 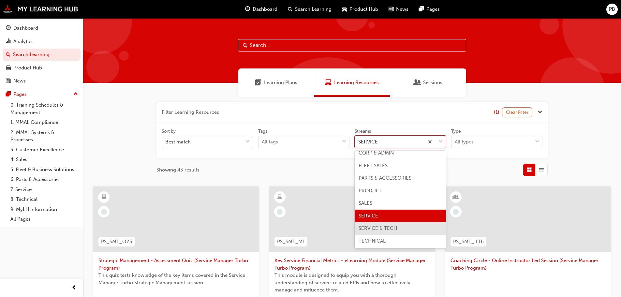 What do you see at coordinates (291, 242) in the screenshot?
I see `span: PS_SMT_M1` at bounding box center [291, 242].